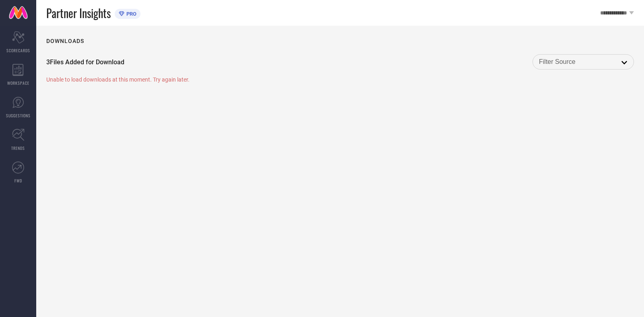 This screenshot has height=317, width=644. Describe the element at coordinates (65, 41) in the screenshot. I see `h1: Downloads` at that location.